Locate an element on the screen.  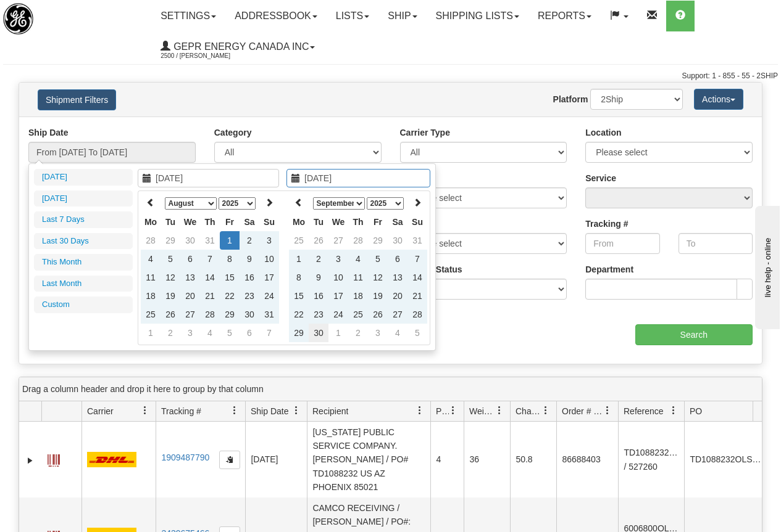
td: 16 is located at coordinates (249, 277).